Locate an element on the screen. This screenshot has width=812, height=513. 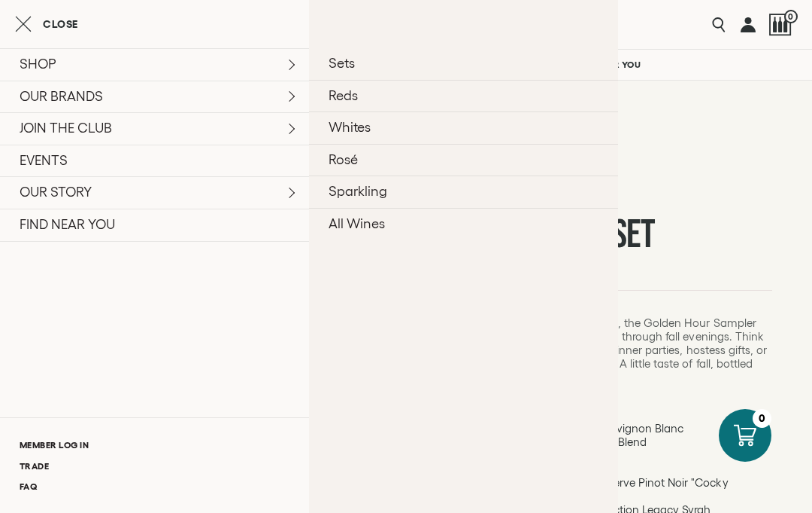
a: Whites is located at coordinates (464, 127).